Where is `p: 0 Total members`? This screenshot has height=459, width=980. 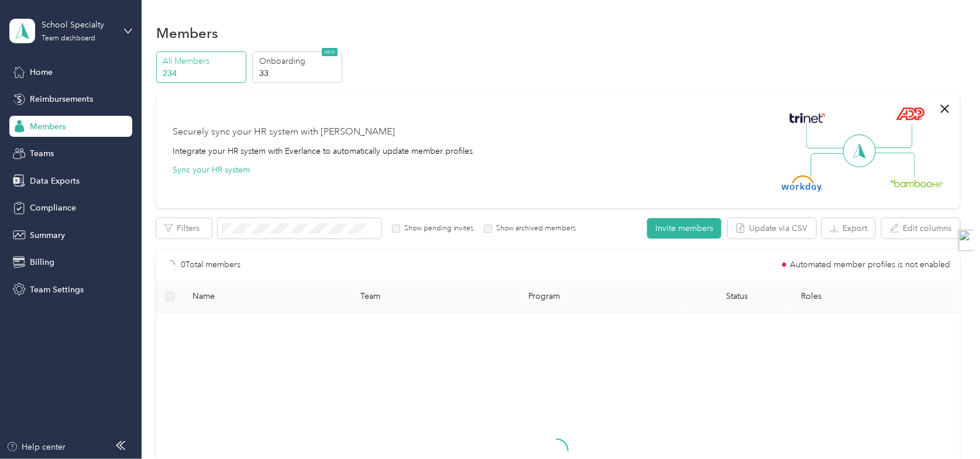 p: 0 Total members is located at coordinates (211, 265).